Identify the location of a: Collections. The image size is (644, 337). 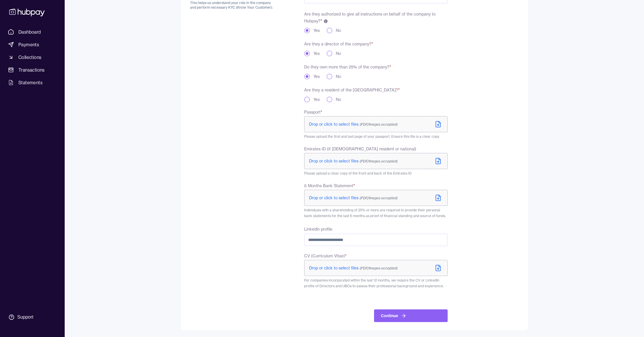
(32, 57).